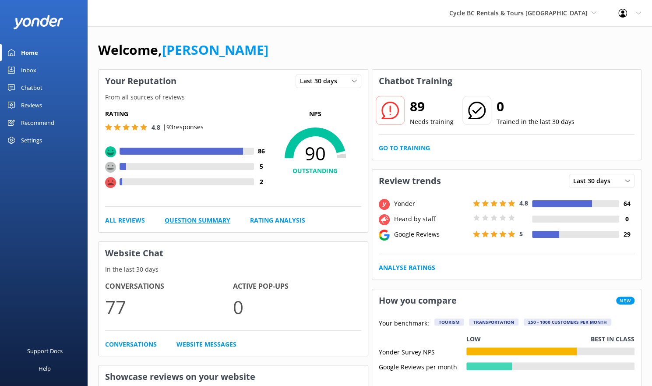 The width and height of the screenshot is (652, 386). Describe the element at coordinates (521, 233) in the screenshot. I see `span: 5` at that location.